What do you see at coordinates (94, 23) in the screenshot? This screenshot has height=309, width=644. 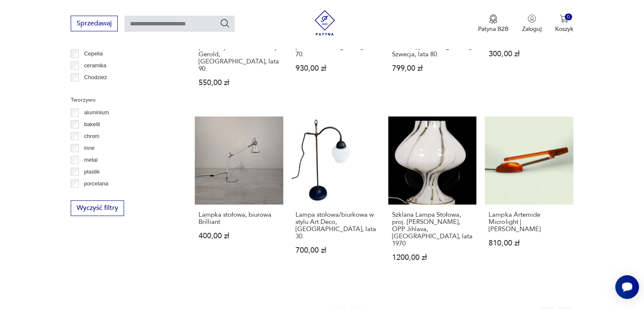 I see `button: Sprzedawaj` at bounding box center [94, 23].